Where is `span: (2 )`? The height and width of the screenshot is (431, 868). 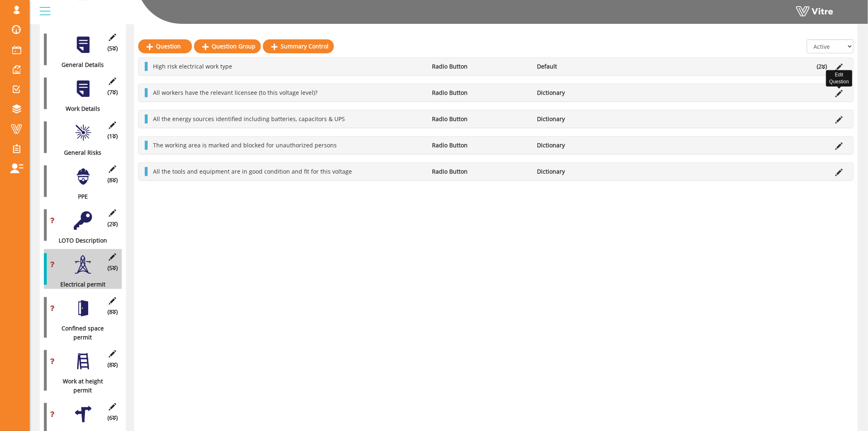 span: (2 ) is located at coordinates (113, 225).